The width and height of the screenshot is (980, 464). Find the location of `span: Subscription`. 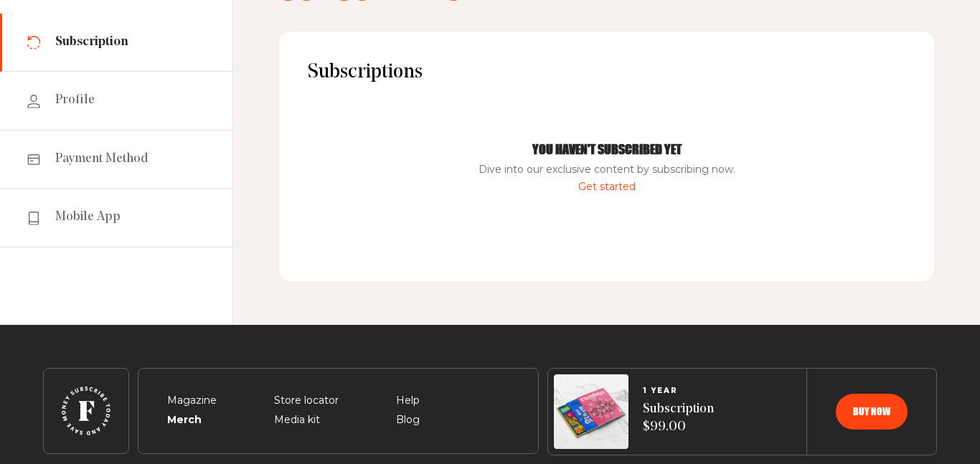

span: Subscription is located at coordinates (92, 42).